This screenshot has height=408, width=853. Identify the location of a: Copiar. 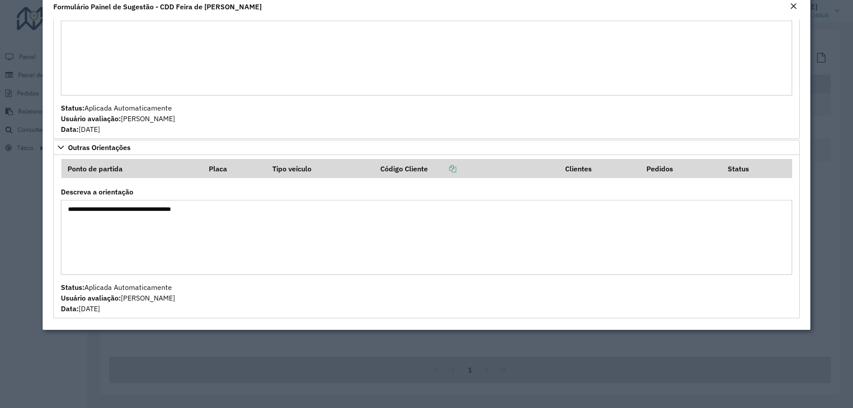
(442, 169).